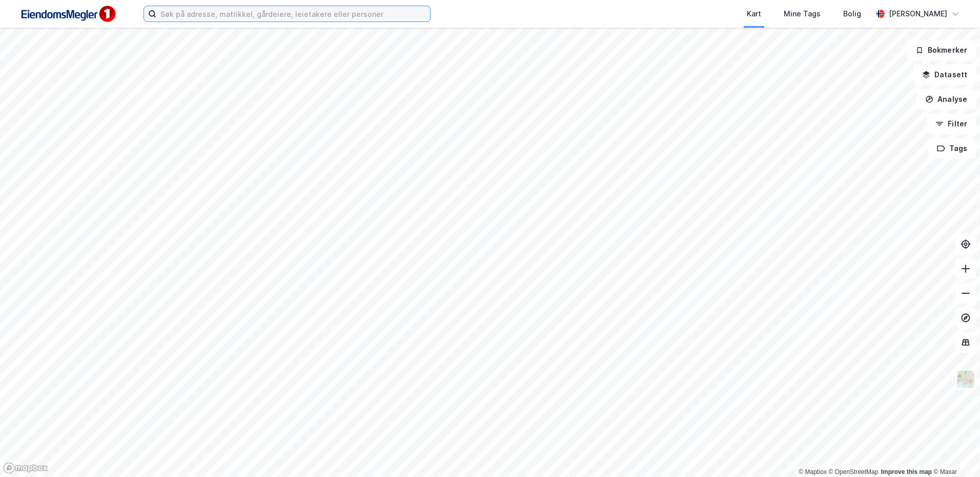 This screenshot has height=477, width=980. What do you see at coordinates (26, 468) in the screenshot?
I see `a: Mapbox homepage` at bounding box center [26, 468].